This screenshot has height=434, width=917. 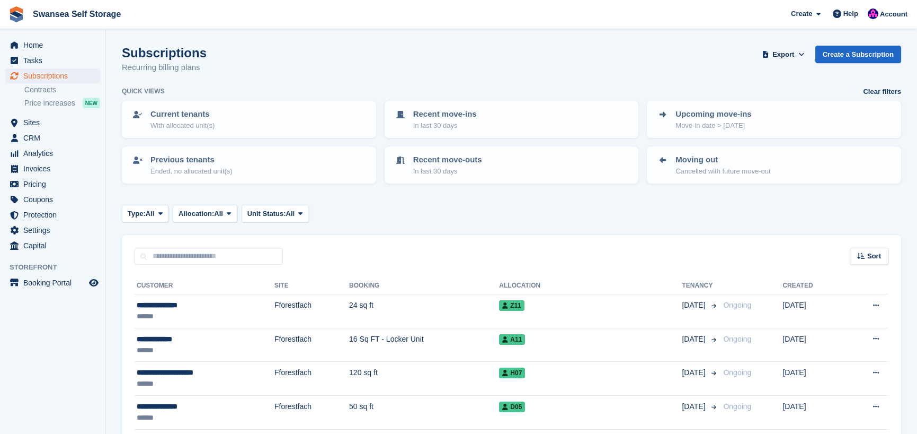 I want to click on button: Allocation: All, so click(x=205, y=213).